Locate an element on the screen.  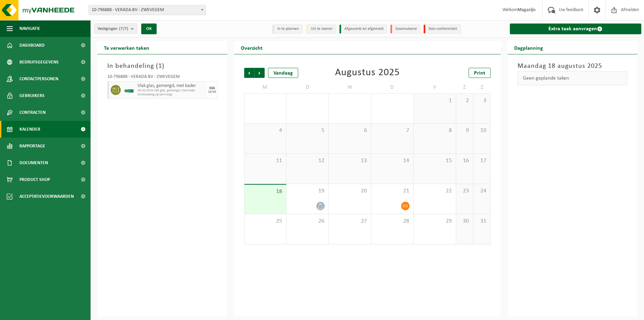
li: In te plannen is located at coordinates (288, 29).